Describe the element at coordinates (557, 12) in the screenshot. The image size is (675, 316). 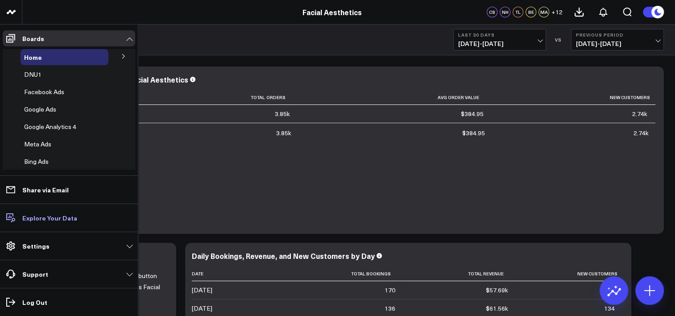
I see `span: + 12` at that location.